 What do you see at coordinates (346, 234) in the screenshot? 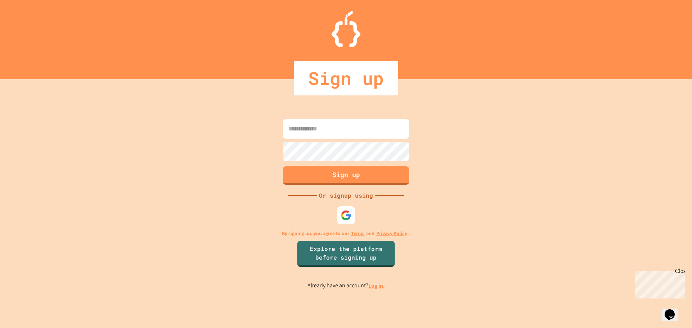
I see `p: By signing up, you agree to our and .` at bounding box center [346, 234].